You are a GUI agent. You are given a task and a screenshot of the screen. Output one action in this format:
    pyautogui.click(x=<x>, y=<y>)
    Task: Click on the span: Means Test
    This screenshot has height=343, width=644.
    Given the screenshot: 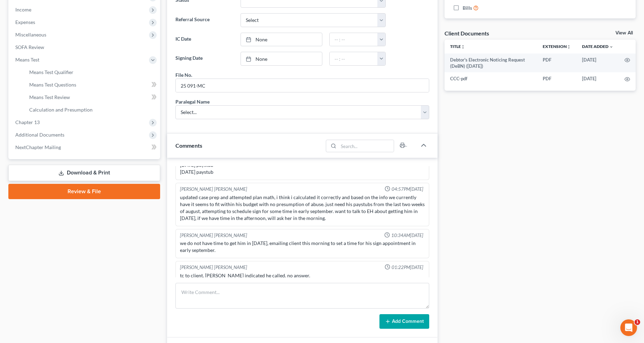 What is the action you would take?
    pyautogui.click(x=27, y=60)
    